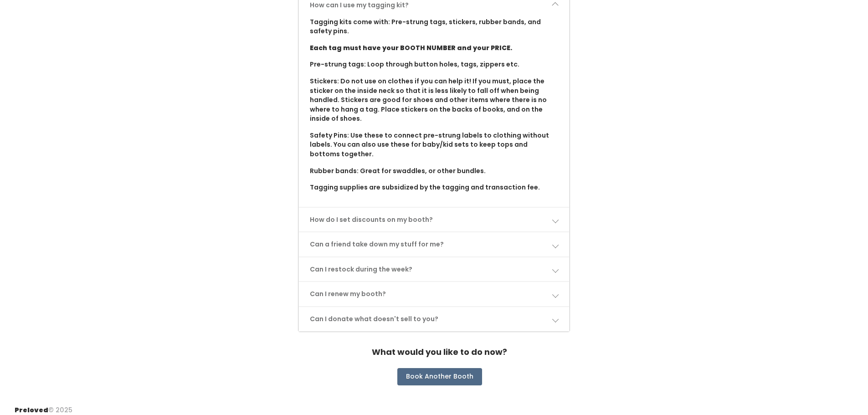  I want to click on button: Book Another Booth, so click(439, 377).